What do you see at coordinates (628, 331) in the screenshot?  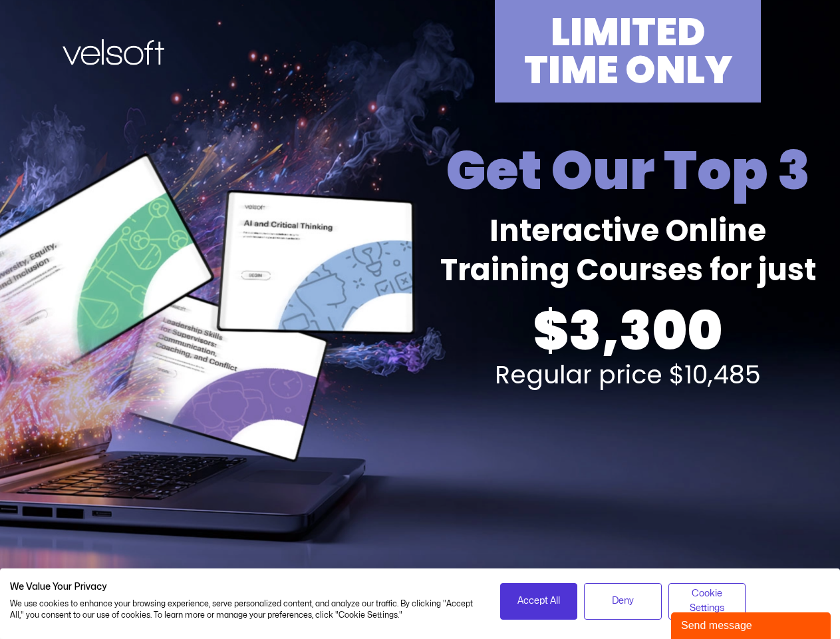 I see `h2: $3,300` at bounding box center [628, 331].